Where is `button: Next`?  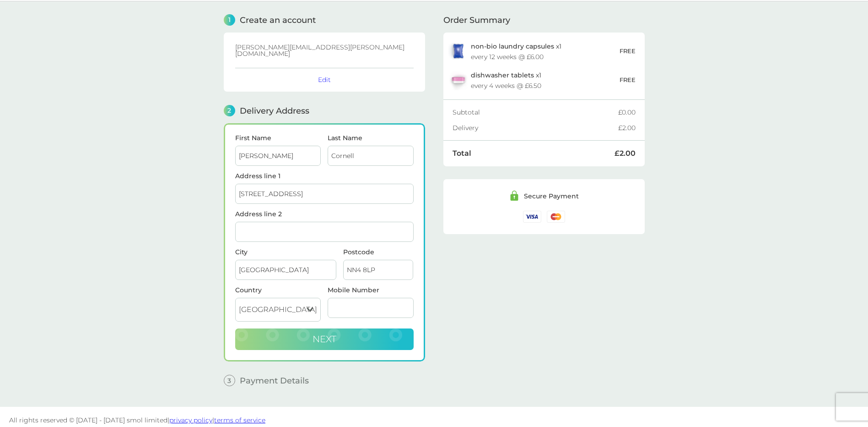
button: Next is located at coordinates (324, 340).